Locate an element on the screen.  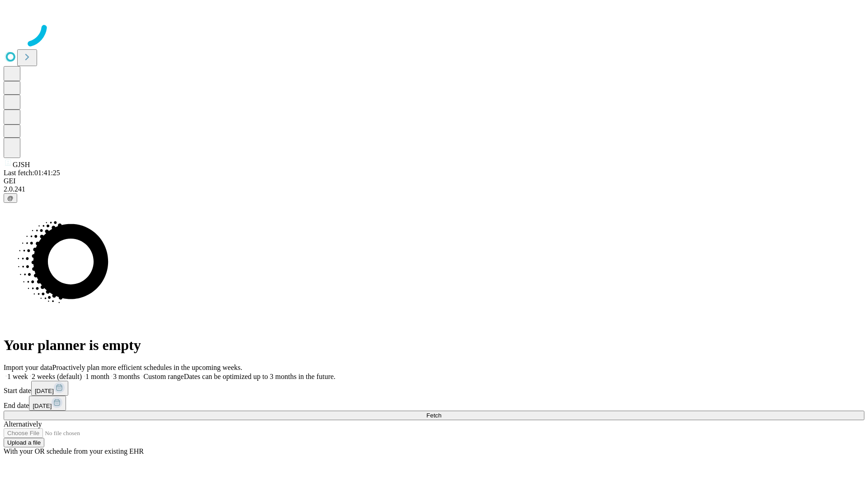
span: GJSH is located at coordinates (21, 164).